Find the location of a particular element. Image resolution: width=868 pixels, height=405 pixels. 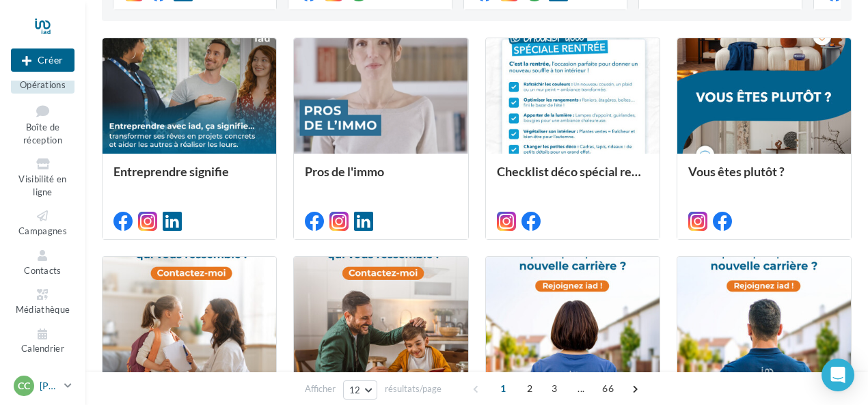

span: Contacts is located at coordinates (42, 271).